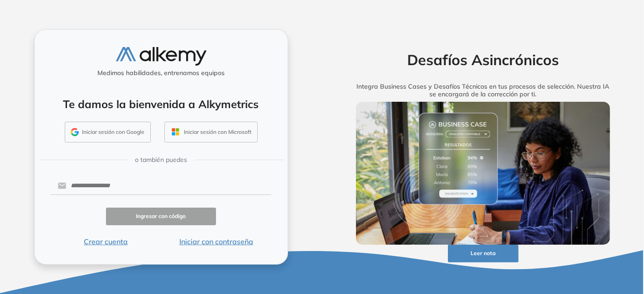  What do you see at coordinates (563, 242) in the screenshot?
I see `div: Widget de chat` at bounding box center [563, 242].